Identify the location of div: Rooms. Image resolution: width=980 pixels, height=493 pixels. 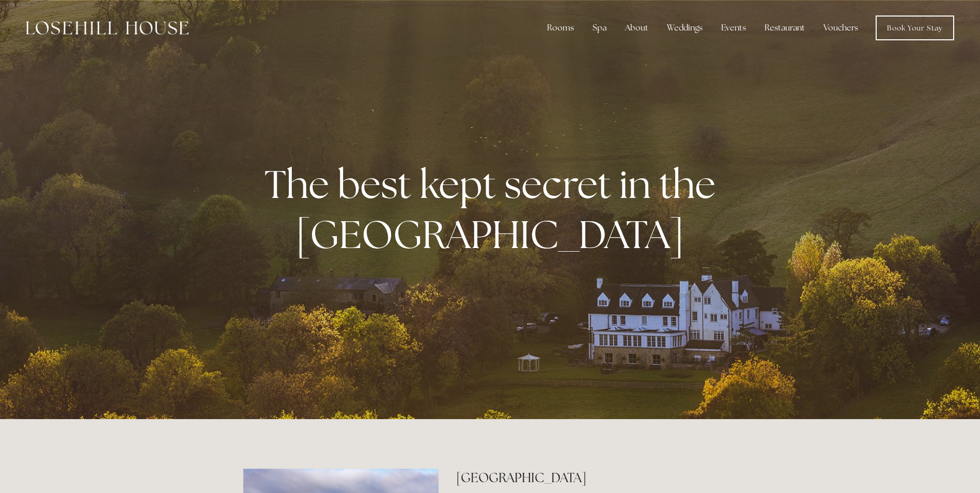
(560, 28).